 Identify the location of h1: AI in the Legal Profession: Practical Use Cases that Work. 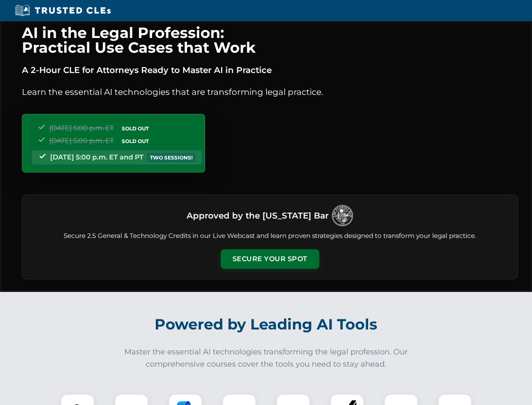
(270, 40).